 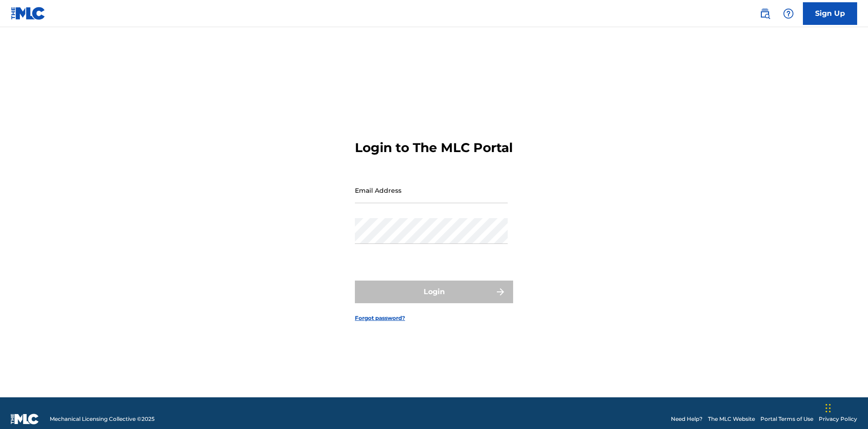 I want to click on a: Need Help?, so click(x=687, y=419).